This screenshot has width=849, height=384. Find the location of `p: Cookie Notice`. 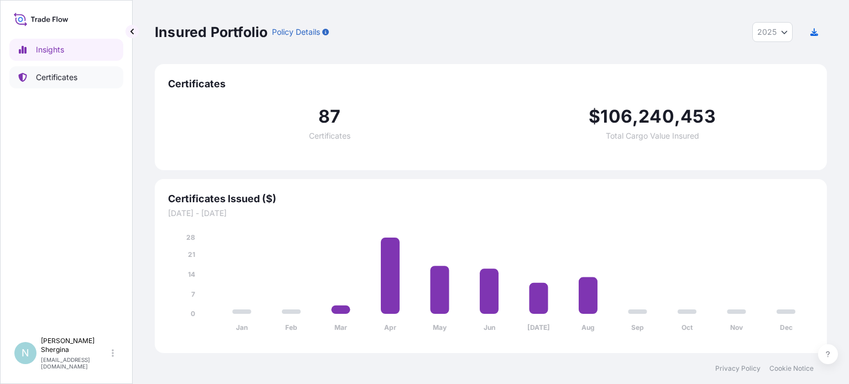

p: Cookie Notice is located at coordinates (791, 369).